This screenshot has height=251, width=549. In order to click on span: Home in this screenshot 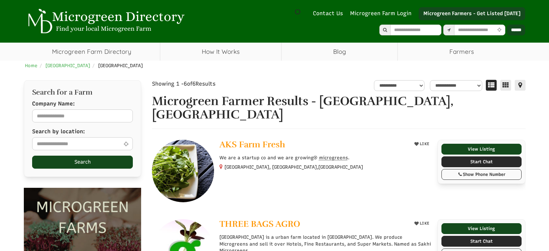, I will do `click(31, 65)`.